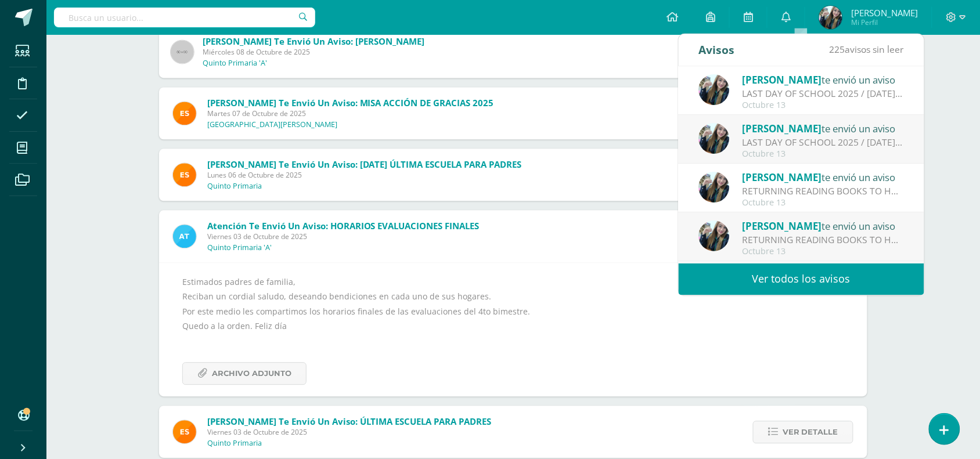  What do you see at coordinates (343, 226) in the screenshot?
I see `span: Atención te envió un aviso: HORARIOS EVALUACIONES FINALES` at bounding box center [343, 226].